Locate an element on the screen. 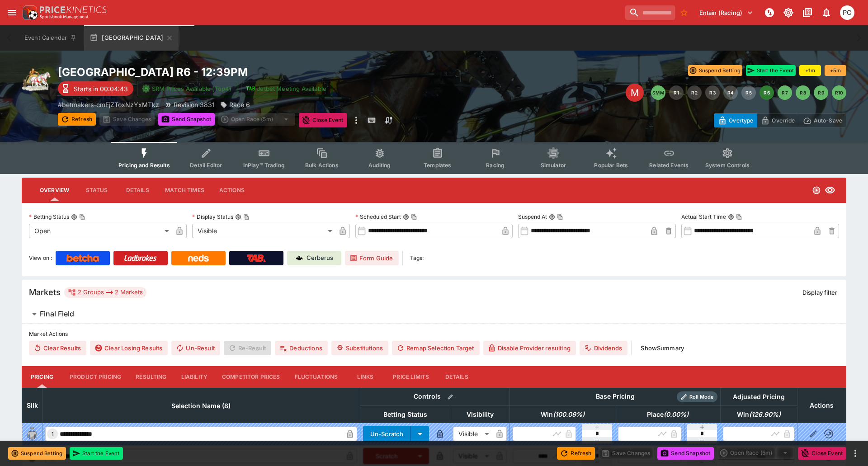  button: Un-Result is located at coordinates (195, 348).